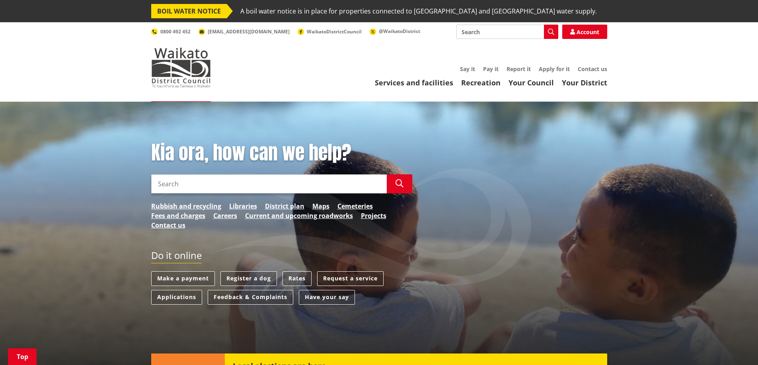 This screenshot has height=365, width=758. What do you see at coordinates (249, 279) in the screenshot?
I see `a: Register a dog` at bounding box center [249, 279].